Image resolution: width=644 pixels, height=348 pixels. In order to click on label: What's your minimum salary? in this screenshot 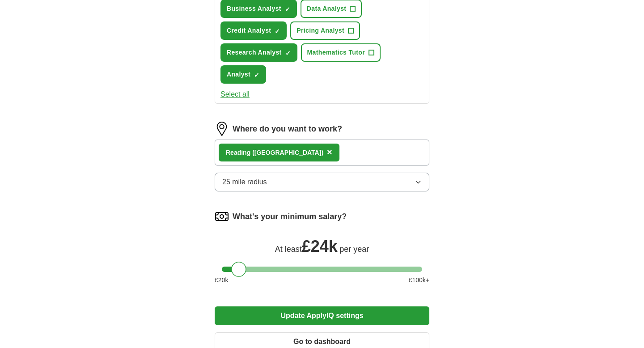, I will do `click(289, 217)`.